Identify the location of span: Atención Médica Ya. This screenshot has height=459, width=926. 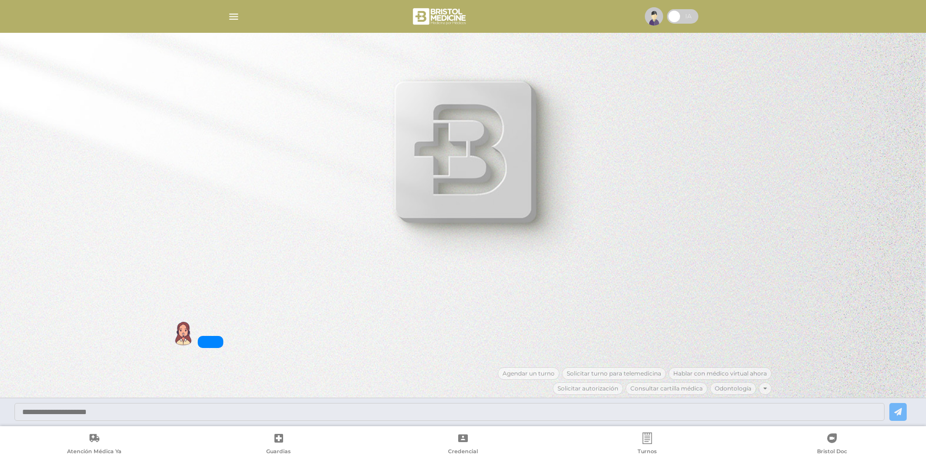
(94, 452).